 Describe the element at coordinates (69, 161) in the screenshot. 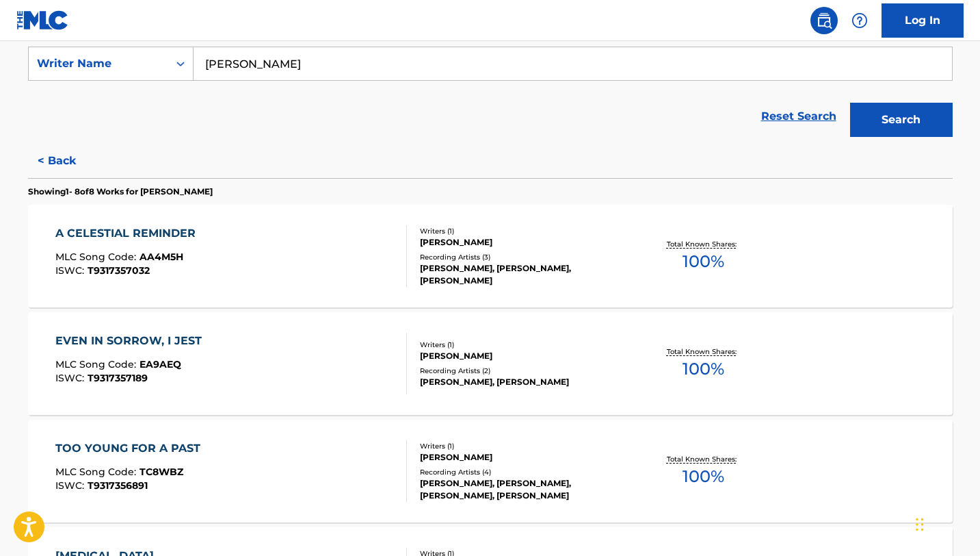

I see `button: < Back` at that location.